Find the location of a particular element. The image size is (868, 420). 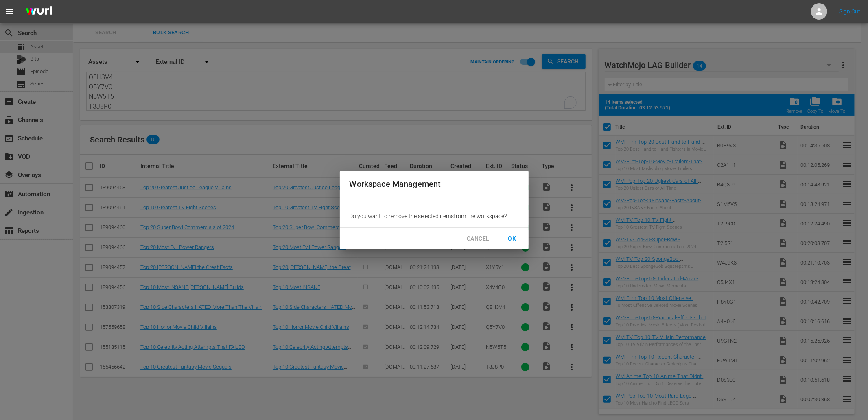

span: menu is located at coordinates (9, 12).